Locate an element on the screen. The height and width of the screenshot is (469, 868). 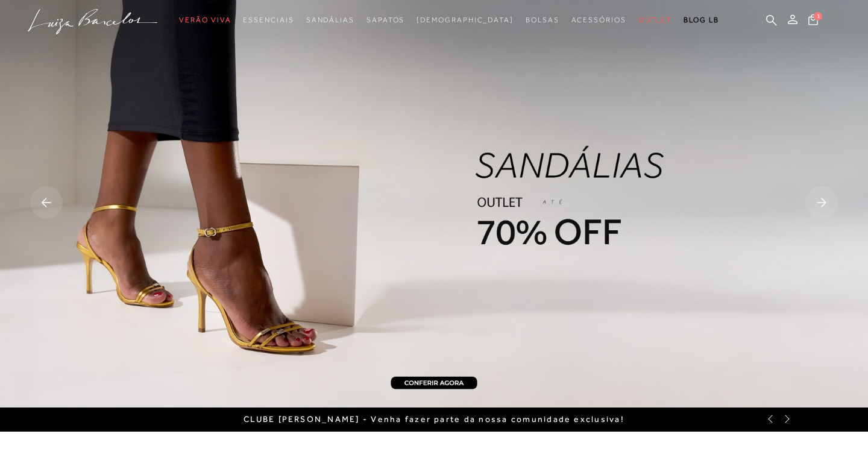
a: BLOG LB is located at coordinates (701, 20).